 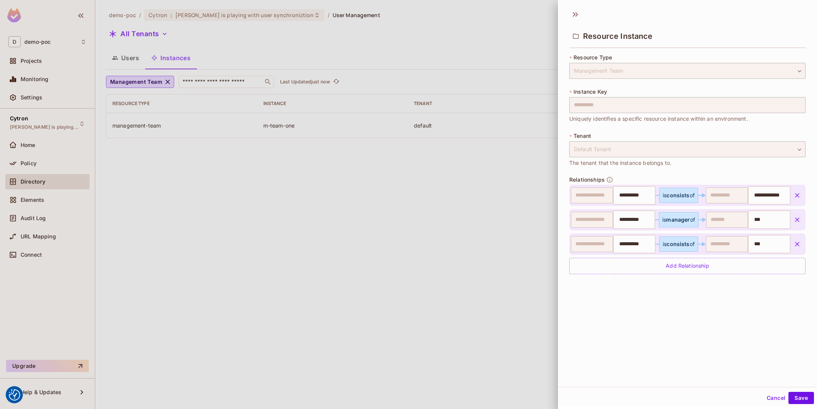 I want to click on button: Save, so click(x=801, y=398).